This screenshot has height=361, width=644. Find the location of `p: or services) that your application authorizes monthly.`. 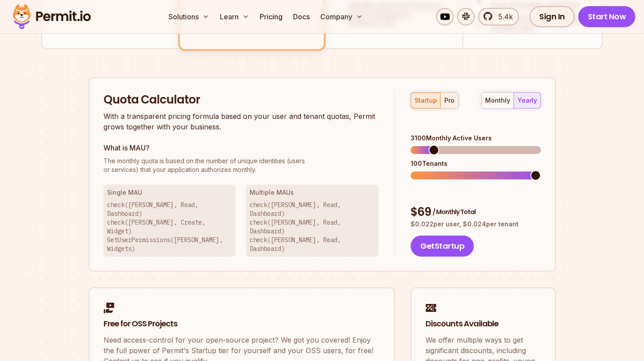

p: or services) that your application authorizes monthly. is located at coordinates (241, 165).